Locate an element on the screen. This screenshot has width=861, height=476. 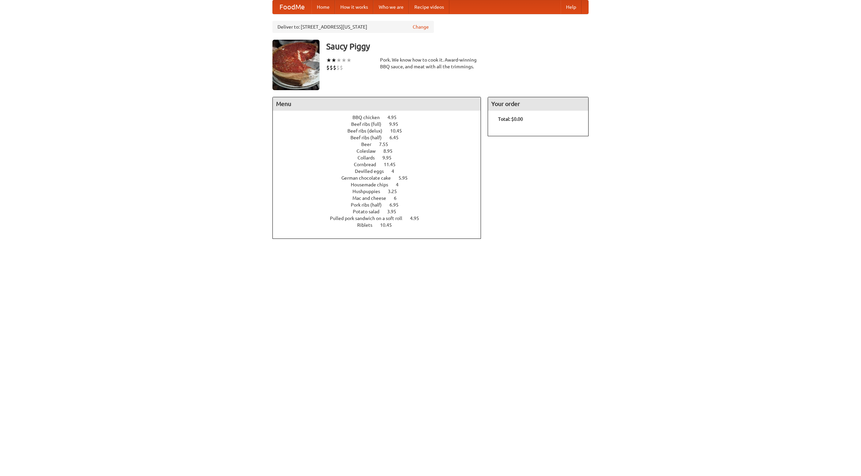
a: Cornbread 11.45 is located at coordinates (381, 164).